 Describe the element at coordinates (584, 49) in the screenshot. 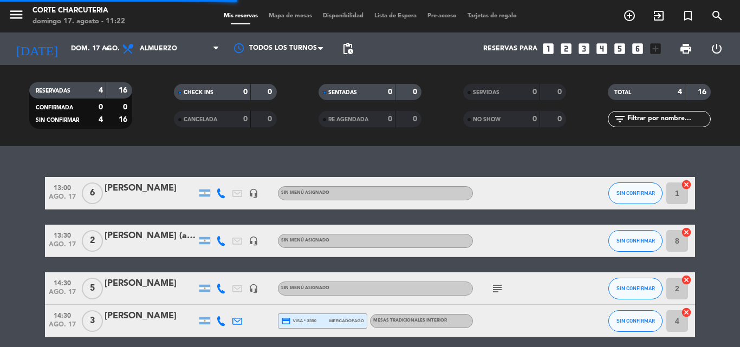

I see `i: looks_3` at that location.